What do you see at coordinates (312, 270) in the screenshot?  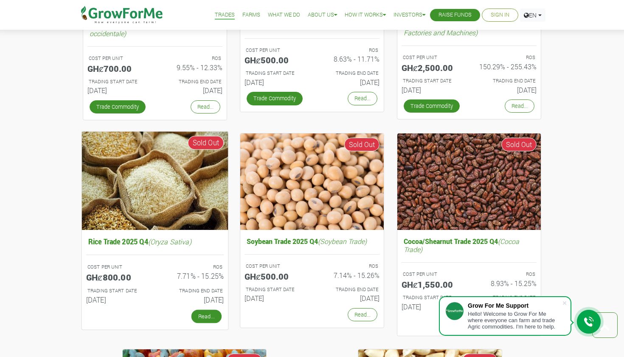 I see `a: Soybean Trade 2025 Q4(Soybean Trade) COST PER UNIT GHȼ500.00 ROS 7.14% - 15.26% TRADING START DAT...` at bounding box center [312, 270].